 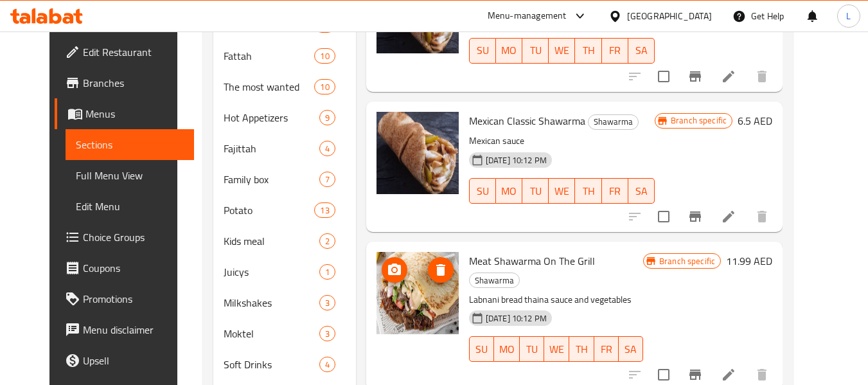 What do you see at coordinates (271, 179) in the screenshot?
I see `span: Family box` at bounding box center [271, 179].